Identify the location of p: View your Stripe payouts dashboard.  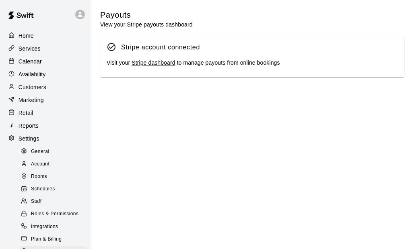
(146, 25).